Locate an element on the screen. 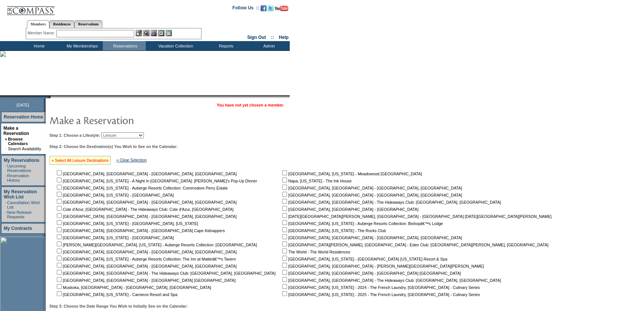 The width and height of the screenshot is (644, 311). div: Member Name: is located at coordinates (42, 33).